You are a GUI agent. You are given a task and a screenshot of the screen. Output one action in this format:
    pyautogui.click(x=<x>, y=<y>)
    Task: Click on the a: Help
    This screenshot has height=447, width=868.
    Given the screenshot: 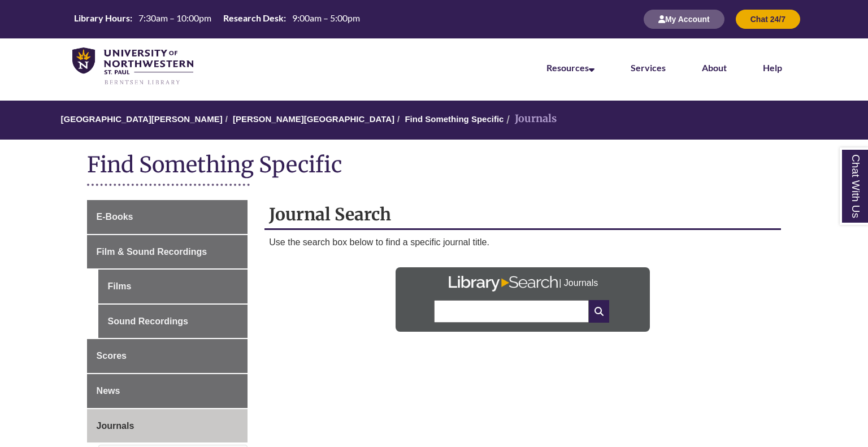 What is the action you would take?
    pyautogui.click(x=773, y=67)
    